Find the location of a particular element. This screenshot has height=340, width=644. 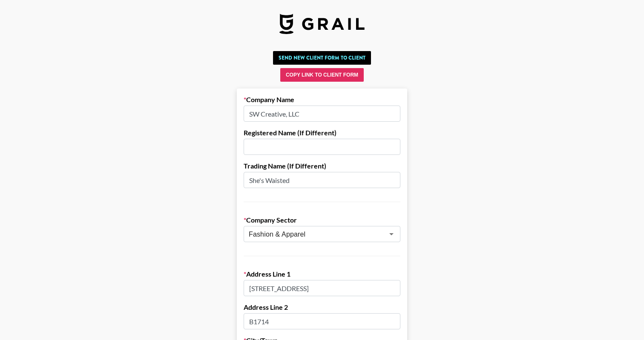

img: Grail Talent Logo is located at coordinates (322, 24).